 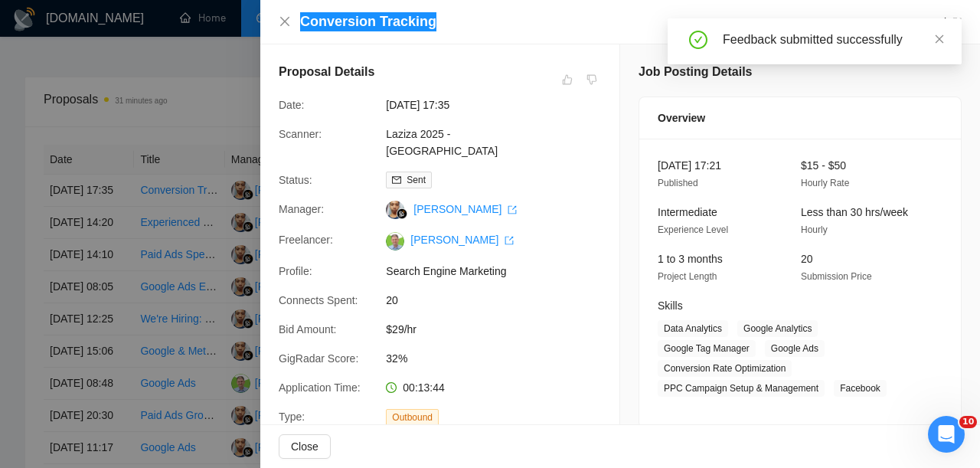 I want to click on span: clock-circle, so click(x=391, y=387).